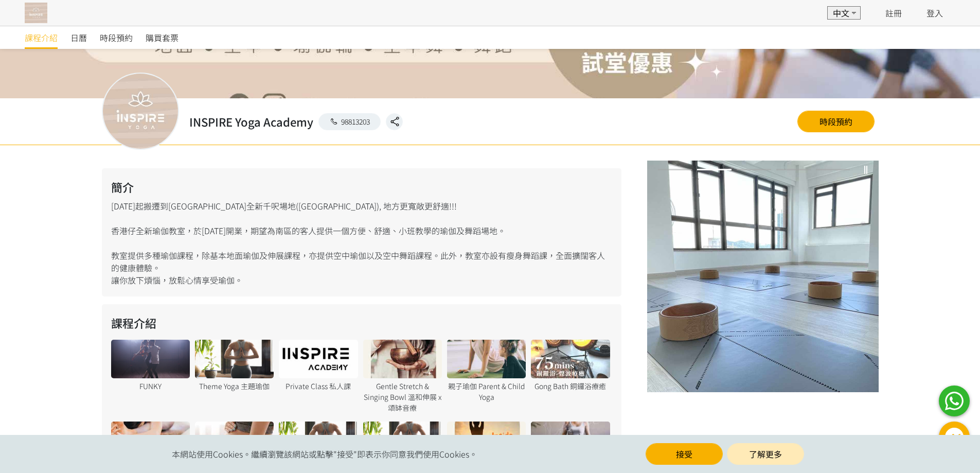 The image size is (980, 473). I want to click on a: 日曆, so click(79, 37).